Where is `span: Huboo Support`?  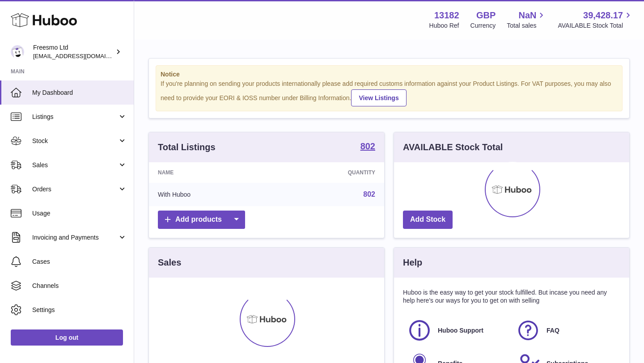
span: Huboo Support is located at coordinates (460, 330).